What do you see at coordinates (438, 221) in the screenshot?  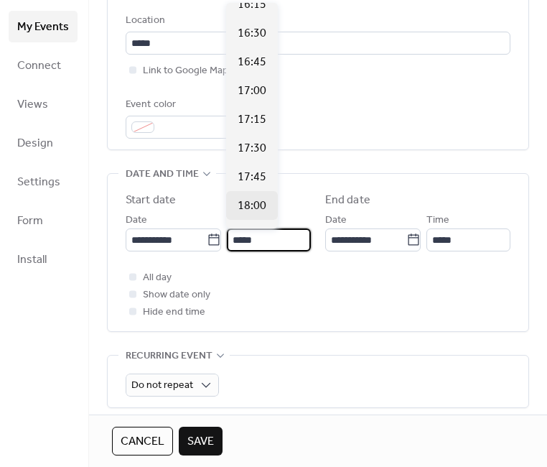 I see `span: Time` at bounding box center [438, 221].